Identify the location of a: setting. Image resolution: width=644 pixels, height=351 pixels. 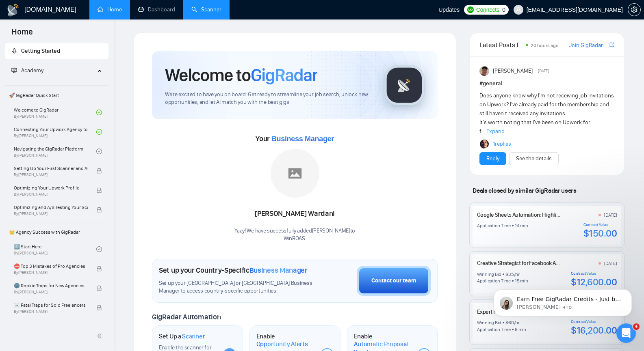
(634, 10).